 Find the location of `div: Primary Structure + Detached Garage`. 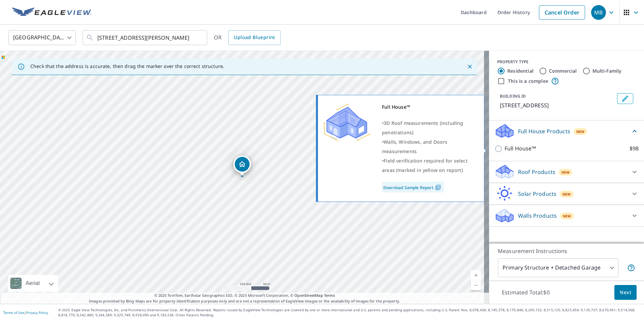

div: Primary Structure + Detached Garage is located at coordinates (558, 268).